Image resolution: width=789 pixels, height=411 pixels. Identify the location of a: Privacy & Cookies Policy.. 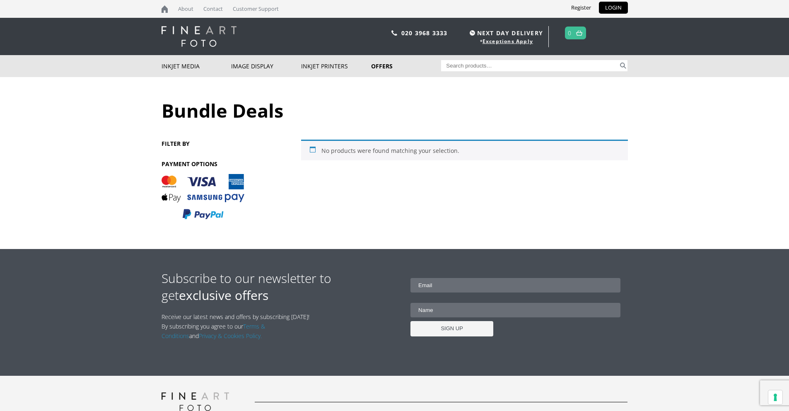
(230, 335).